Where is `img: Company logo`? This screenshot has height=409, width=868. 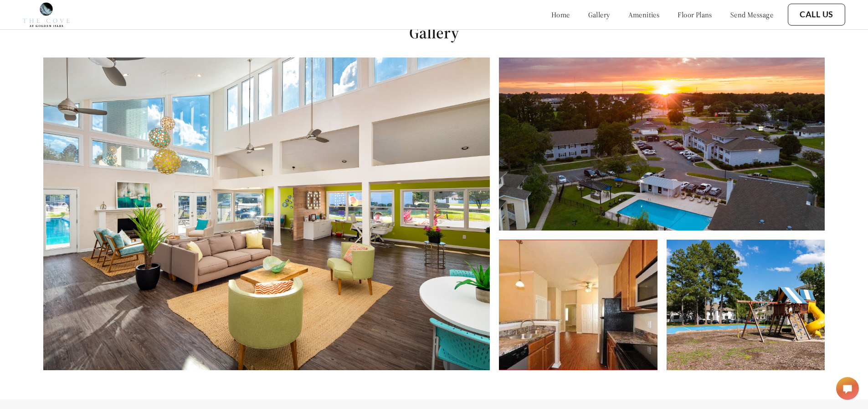
img: Company logo is located at coordinates (46, 15).